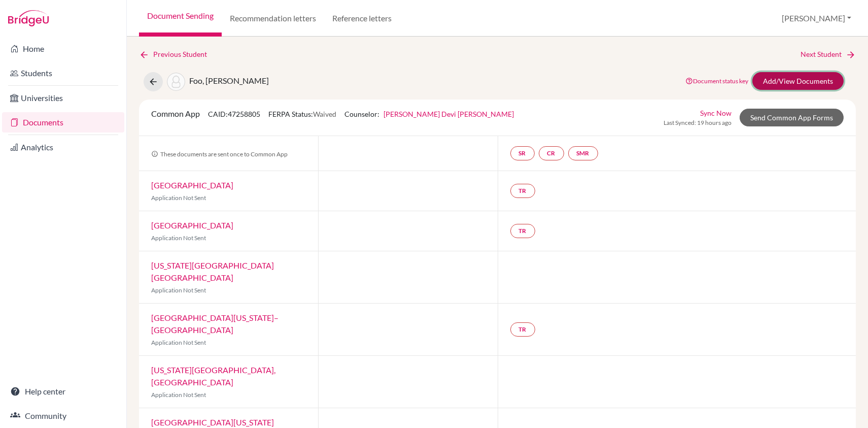 The height and width of the screenshot is (428, 868). What do you see at coordinates (29, 18) in the screenshot?
I see `img: Bridge-U` at bounding box center [29, 18].